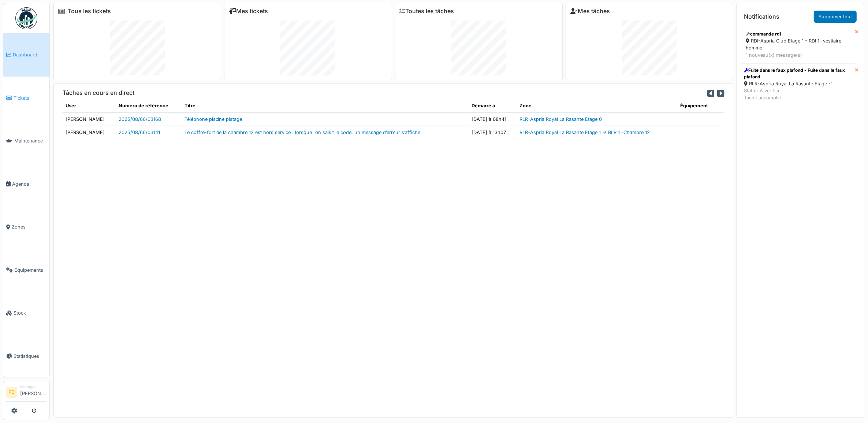  Describe the element at coordinates (139, 119) in the screenshot. I see `a: 2025/08/66/03168` at that location.